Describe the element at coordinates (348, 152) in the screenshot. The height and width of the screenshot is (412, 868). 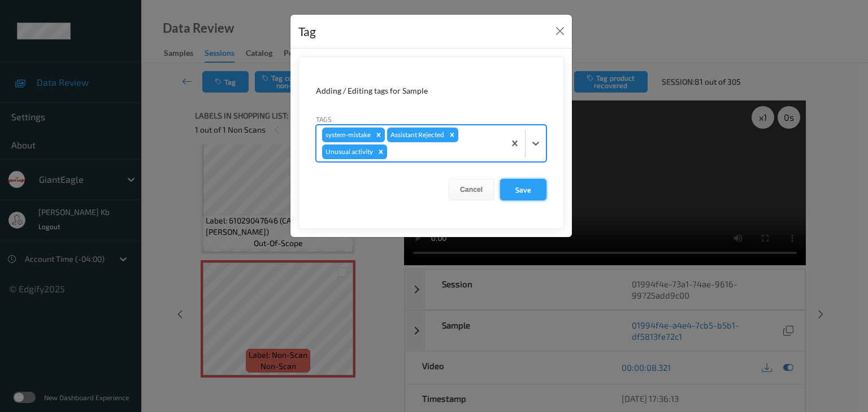
I see `div: Unusual activity` at that location.